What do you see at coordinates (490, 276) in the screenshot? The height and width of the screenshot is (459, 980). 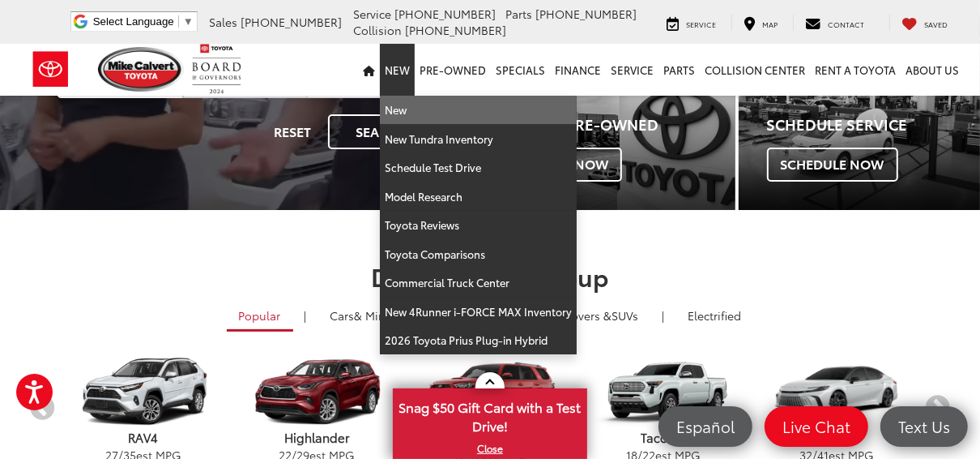 I see `h2: Discover Our Lineup` at bounding box center [490, 276].